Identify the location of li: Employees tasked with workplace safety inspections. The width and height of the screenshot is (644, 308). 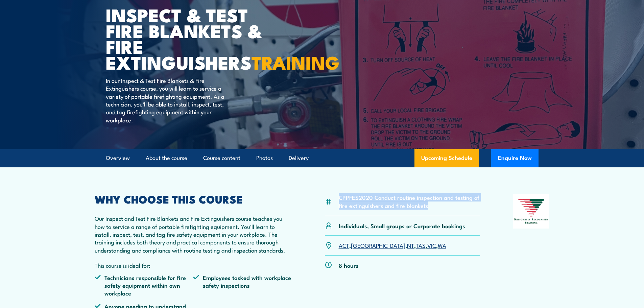
(242, 285).